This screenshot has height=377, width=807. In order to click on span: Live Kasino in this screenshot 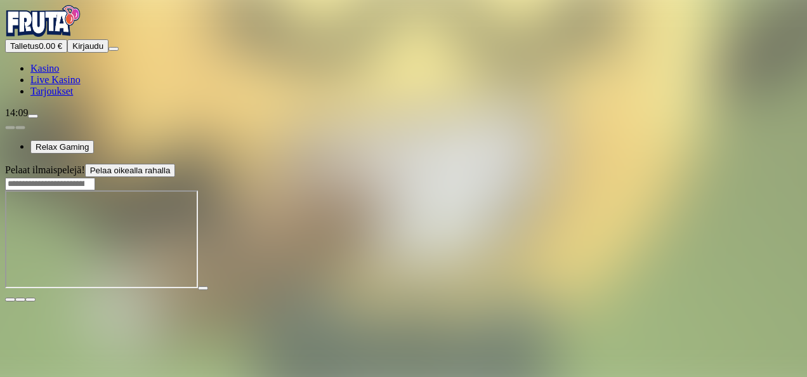, I will do `click(55, 79)`.